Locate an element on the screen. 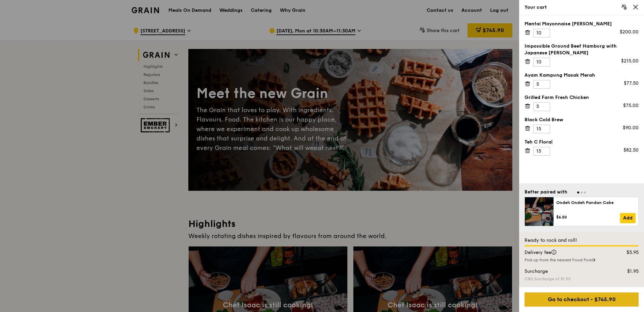 The width and height of the screenshot is (644, 312). div: Black Cold Brew is located at coordinates (582, 120).